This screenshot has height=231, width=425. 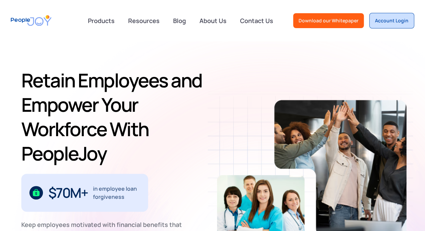 What do you see at coordinates (119, 117) in the screenshot?
I see `h1: Retain Employees and Empower Your Workforce With PeopleJoy` at bounding box center [119, 117].